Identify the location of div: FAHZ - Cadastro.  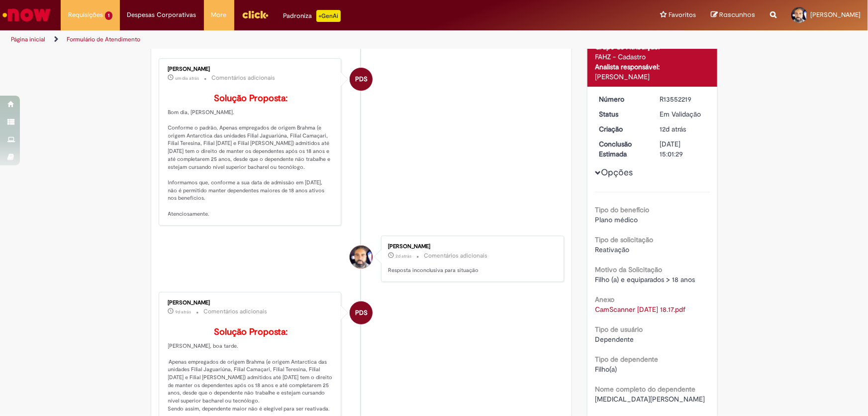
(652, 57).